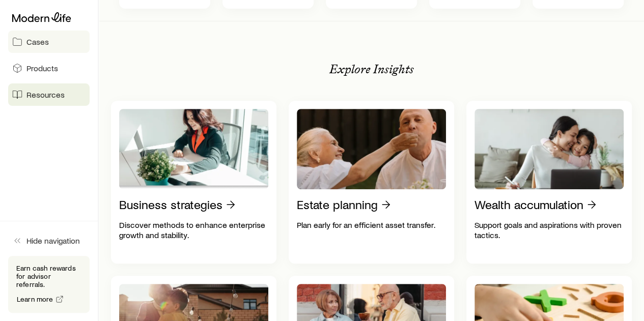 The height and width of the screenshot is (321, 644). I want to click on img: Estate planning, so click(371, 149).